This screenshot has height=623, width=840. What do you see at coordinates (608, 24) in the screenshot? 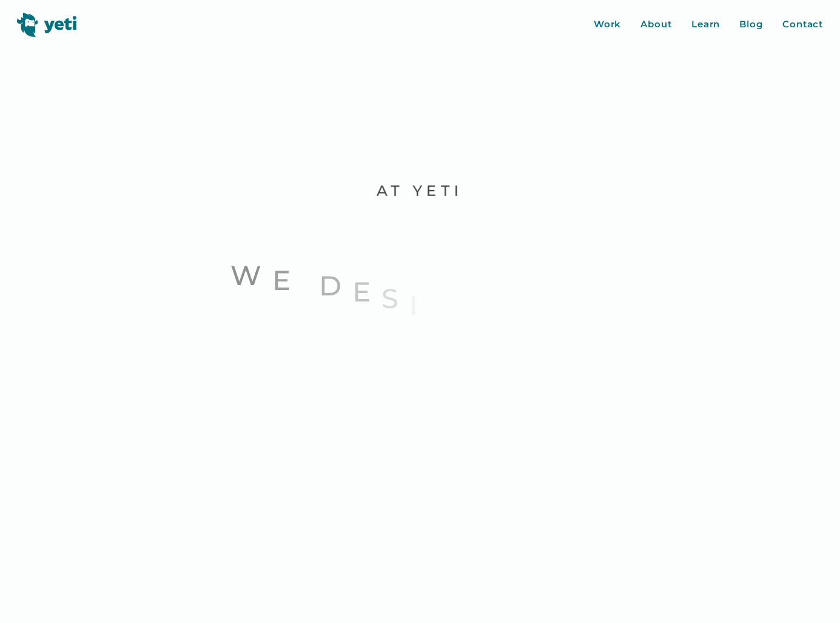
I see `a: Work` at bounding box center [608, 24].